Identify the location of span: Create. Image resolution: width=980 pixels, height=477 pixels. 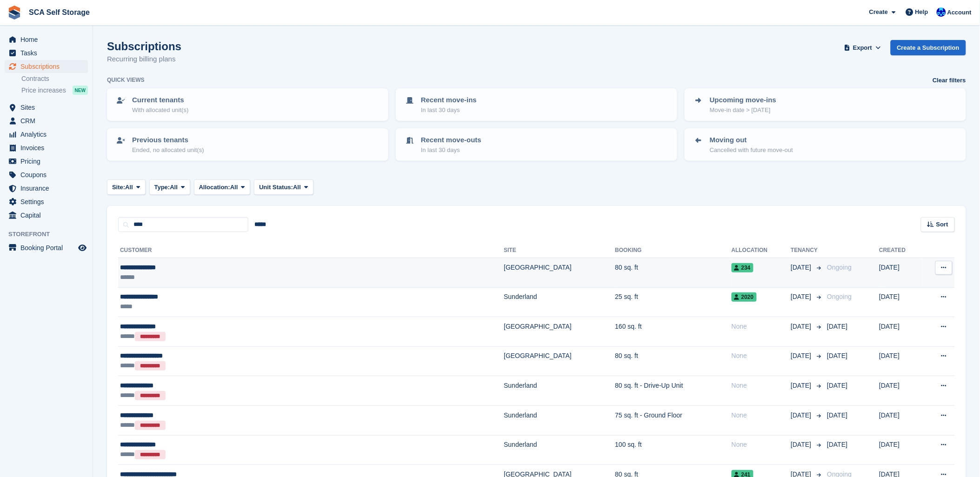
(879, 12).